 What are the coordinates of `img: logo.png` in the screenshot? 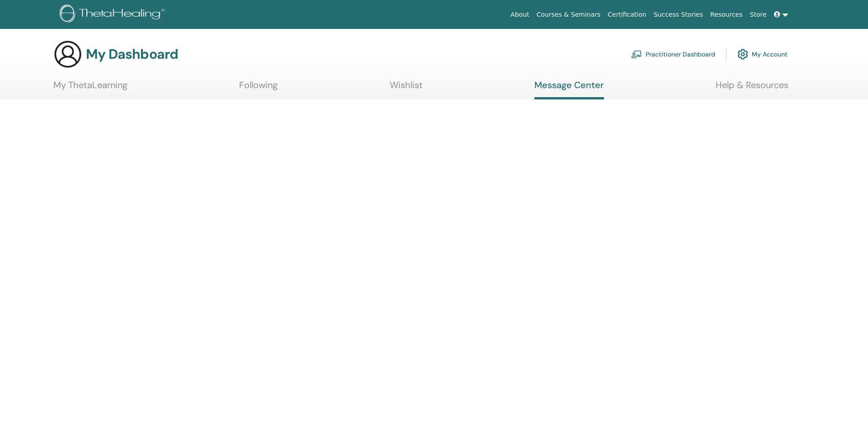 It's located at (114, 14).